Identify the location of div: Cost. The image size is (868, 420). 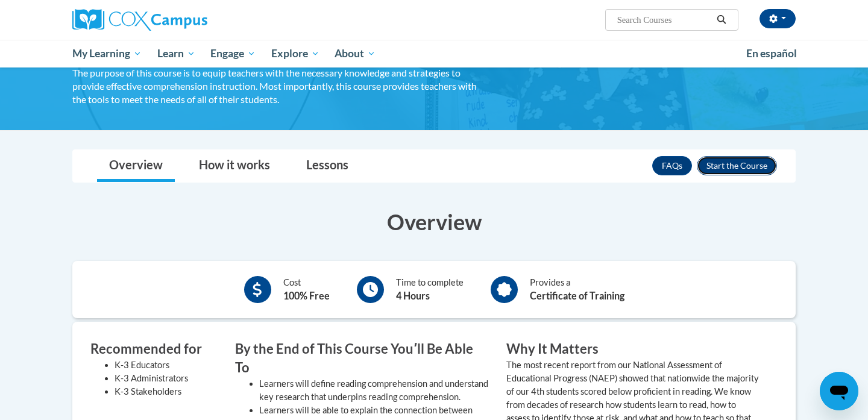
(306, 289).